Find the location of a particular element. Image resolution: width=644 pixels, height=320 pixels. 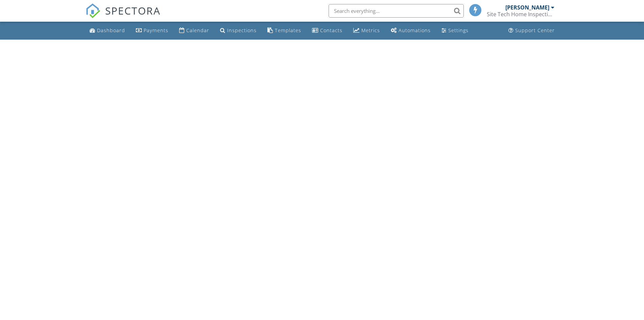

div: Metrics is located at coordinates (371, 30).